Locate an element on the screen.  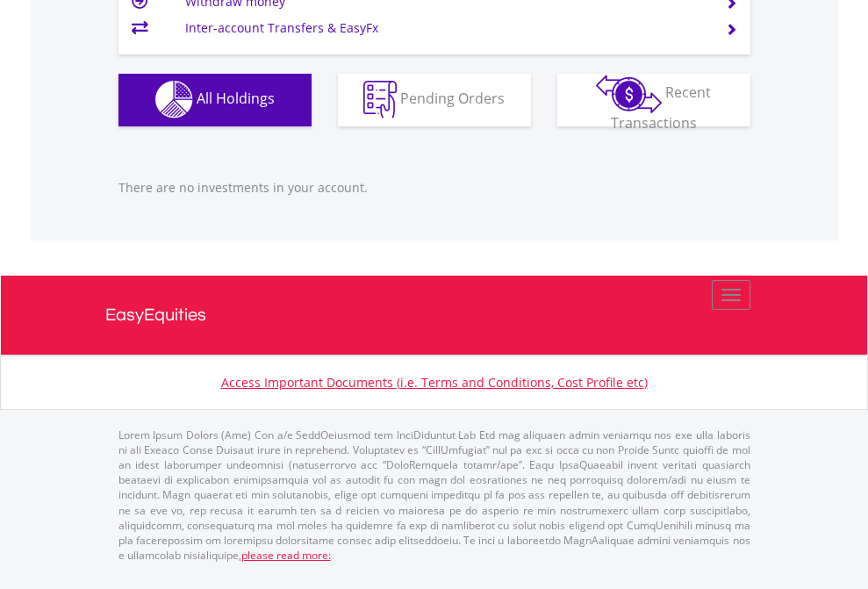
button: All Holdings is located at coordinates (215, 100).